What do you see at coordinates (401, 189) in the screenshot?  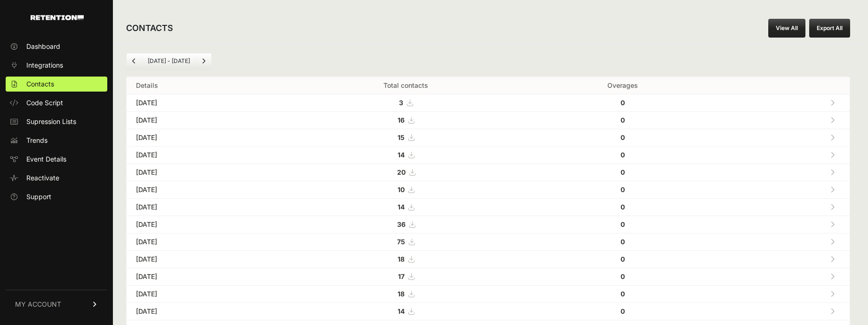 I see `strong: 10` at bounding box center [401, 189].